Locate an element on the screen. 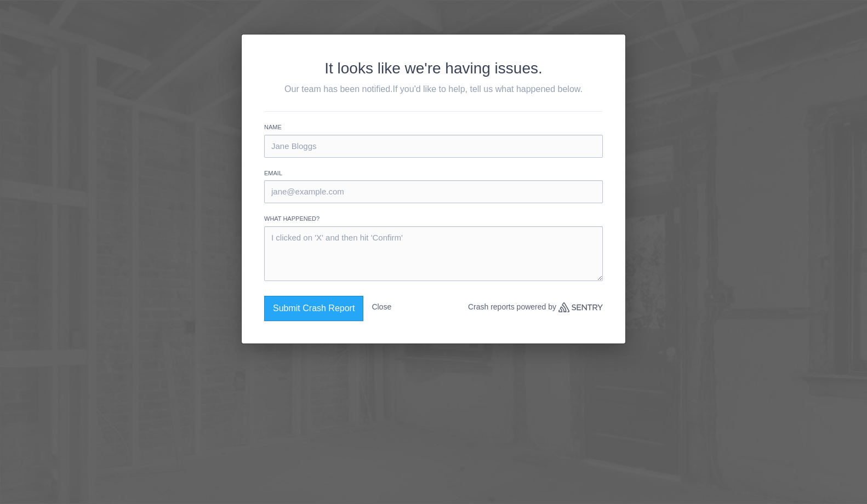 The width and height of the screenshot is (867, 504). label: Name is located at coordinates (434, 127).